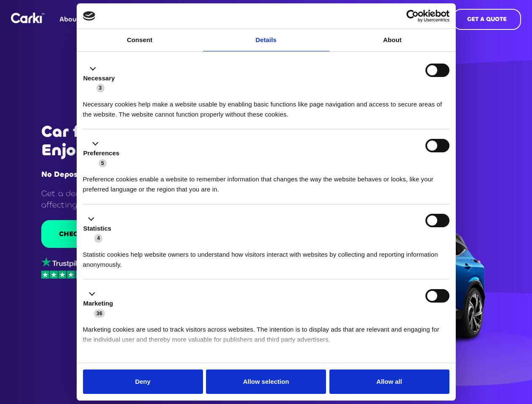 This screenshot has height=404, width=532. What do you see at coordinates (98, 234) in the screenshot?
I see `a: CHECK MY ELIGIBILITY` at bounding box center [98, 234].